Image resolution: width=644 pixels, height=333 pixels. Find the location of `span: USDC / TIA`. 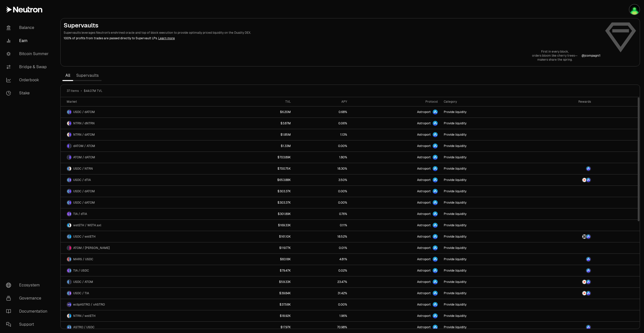

span: USDC / TIA is located at coordinates (81, 294).